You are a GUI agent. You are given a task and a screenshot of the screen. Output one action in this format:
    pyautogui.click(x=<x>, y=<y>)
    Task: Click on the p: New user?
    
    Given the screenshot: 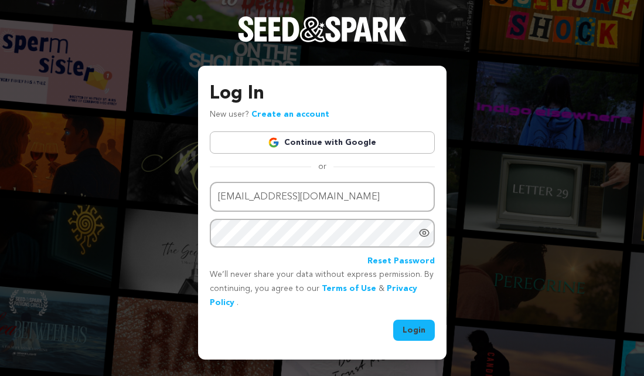 What is the action you would take?
    pyautogui.click(x=270, y=115)
    